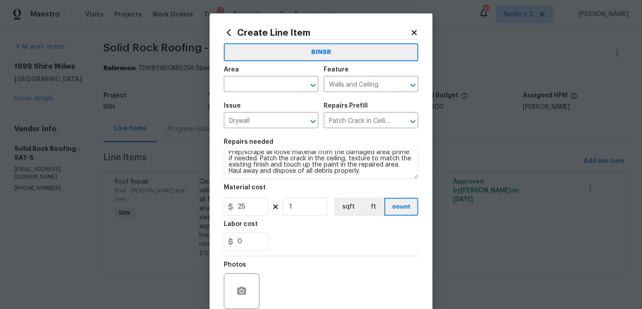 Image resolution: width=642 pixels, height=309 pixels. I want to click on textarea: Prep/scrape all loose material from the damaged area; prime if needed. Patch the crack in the cei..., so click(321, 165).